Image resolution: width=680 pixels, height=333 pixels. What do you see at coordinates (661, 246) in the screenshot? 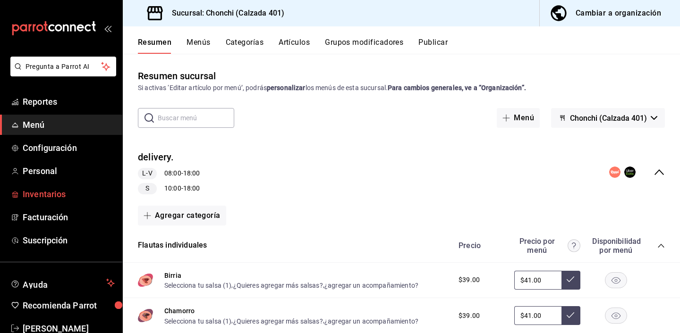
I see `button: collapse-category-row` at bounding box center [661, 246].